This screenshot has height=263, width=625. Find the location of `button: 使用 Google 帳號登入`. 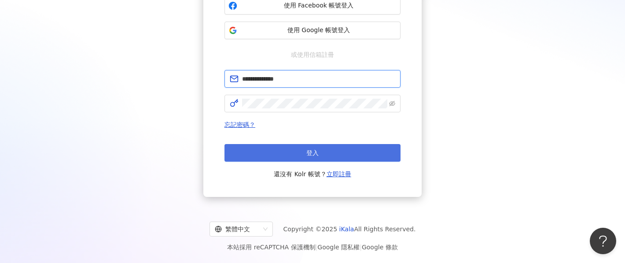

button: 使用 Google 帳號登入 is located at coordinates (313, 30).